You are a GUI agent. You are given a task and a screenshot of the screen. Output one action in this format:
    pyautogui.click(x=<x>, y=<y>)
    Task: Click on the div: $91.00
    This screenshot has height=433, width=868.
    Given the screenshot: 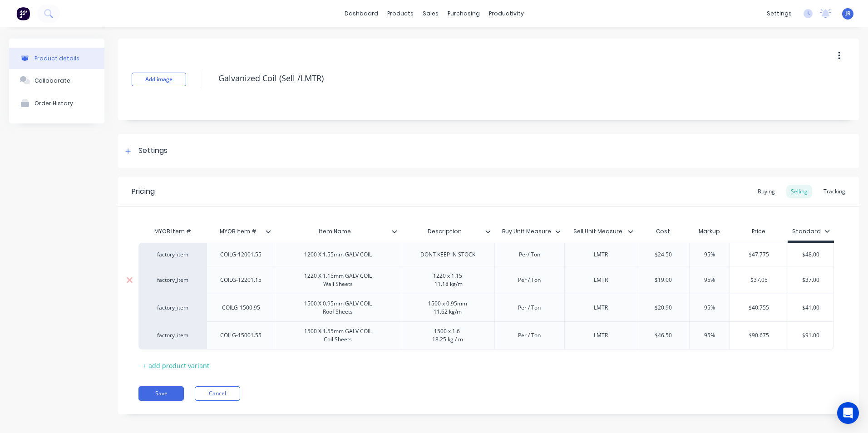 What is the action you would take?
    pyautogui.click(x=811, y=336)
    